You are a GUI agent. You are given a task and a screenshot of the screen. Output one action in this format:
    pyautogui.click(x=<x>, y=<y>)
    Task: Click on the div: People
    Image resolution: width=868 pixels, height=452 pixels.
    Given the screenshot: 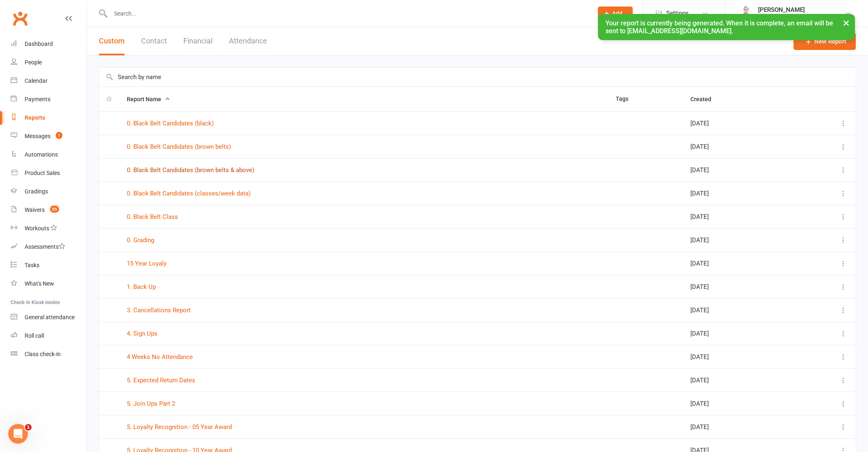 What is the action you would take?
    pyautogui.click(x=33, y=62)
    